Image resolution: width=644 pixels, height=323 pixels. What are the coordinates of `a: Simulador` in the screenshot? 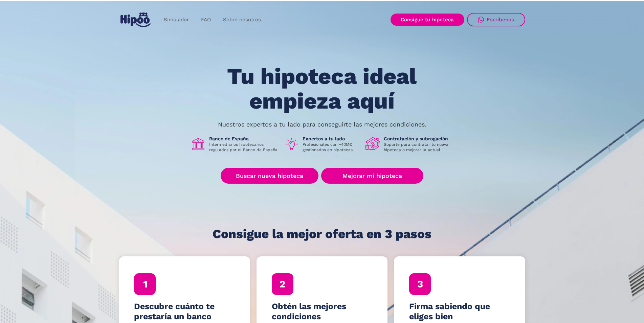 It's located at (176, 19).